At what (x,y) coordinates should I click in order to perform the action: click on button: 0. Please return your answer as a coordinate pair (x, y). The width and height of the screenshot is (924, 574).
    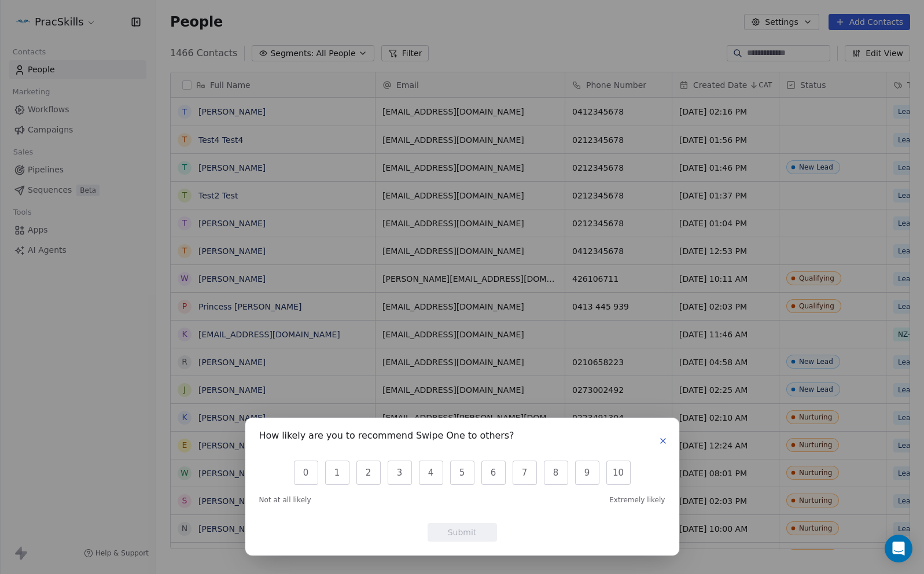
    Looking at the image, I should click on (306, 473).